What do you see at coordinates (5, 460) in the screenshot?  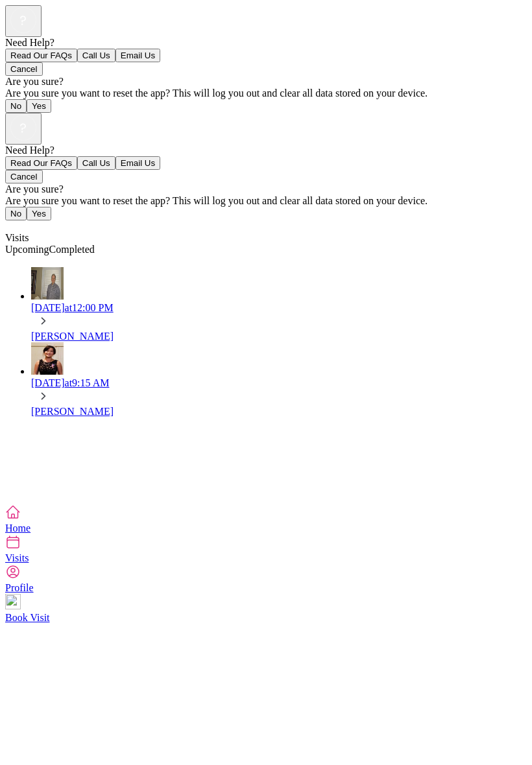 I see `img: spacer` at bounding box center [5, 460].